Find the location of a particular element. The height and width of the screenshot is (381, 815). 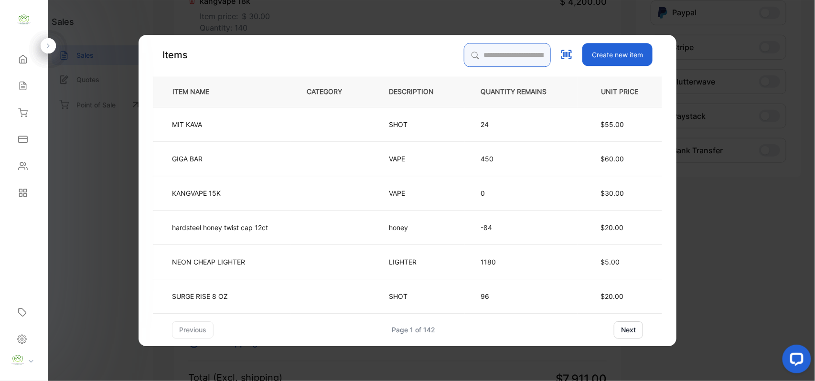

p: SURGE RISE 8 OZ is located at coordinates (200, 296).